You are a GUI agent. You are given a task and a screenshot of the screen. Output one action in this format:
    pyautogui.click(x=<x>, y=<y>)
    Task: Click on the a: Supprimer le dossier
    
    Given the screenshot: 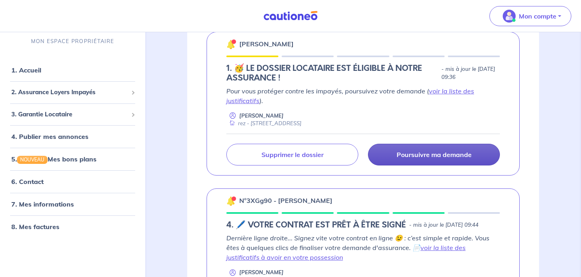 What is the action you would take?
    pyautogui.click(x=292, y=155)
    